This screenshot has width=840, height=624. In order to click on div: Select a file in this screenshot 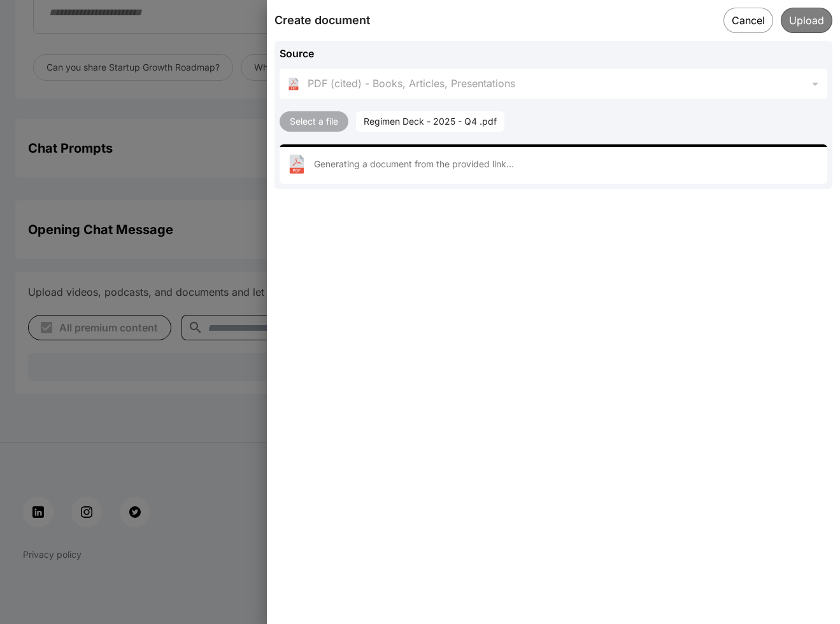, I will do `click(314, 122)`.